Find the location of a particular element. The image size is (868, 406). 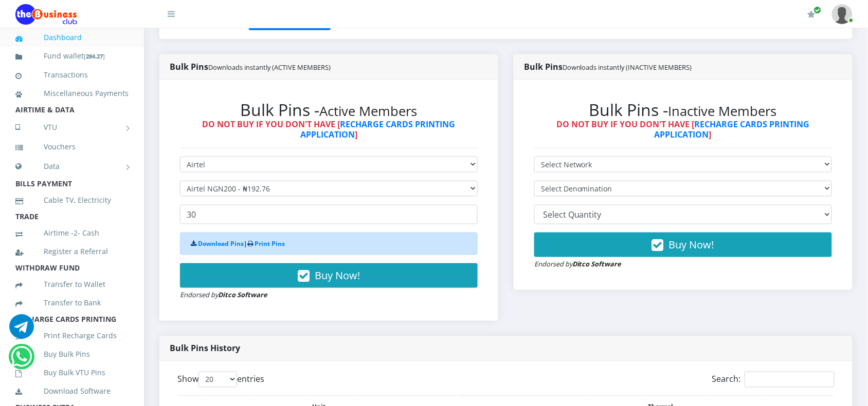

a: Download Pins is located at coordinates (221, 243).